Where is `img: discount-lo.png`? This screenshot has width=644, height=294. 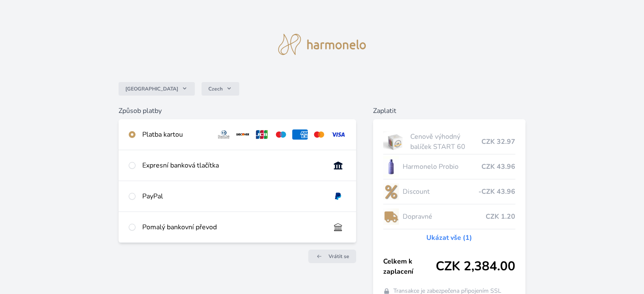
img: discount-lo.png is located at coordinates (391, 192).